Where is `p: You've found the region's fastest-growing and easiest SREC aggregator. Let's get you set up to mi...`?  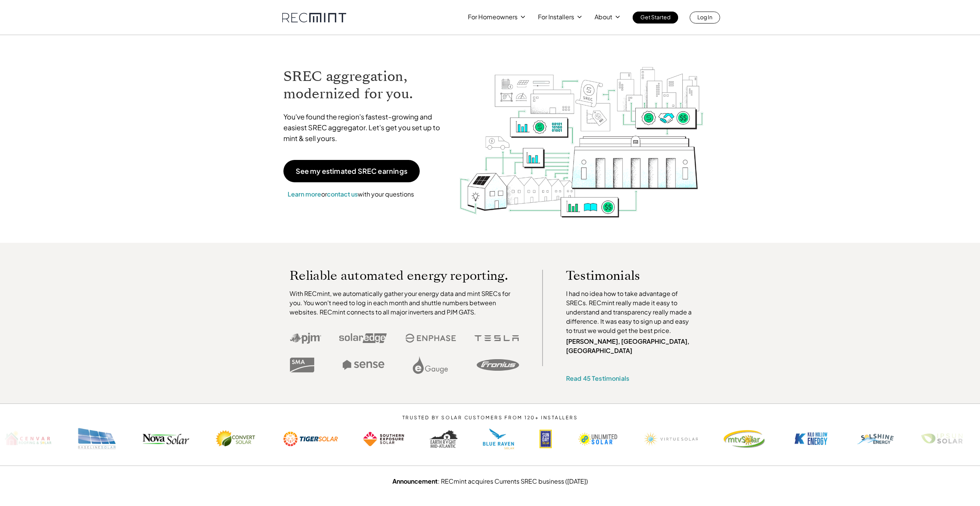
p: You've found the region's fastest-growing and easiest SREC aggregator. Let's get you set up to mi... is located at coordinates (366, 127).